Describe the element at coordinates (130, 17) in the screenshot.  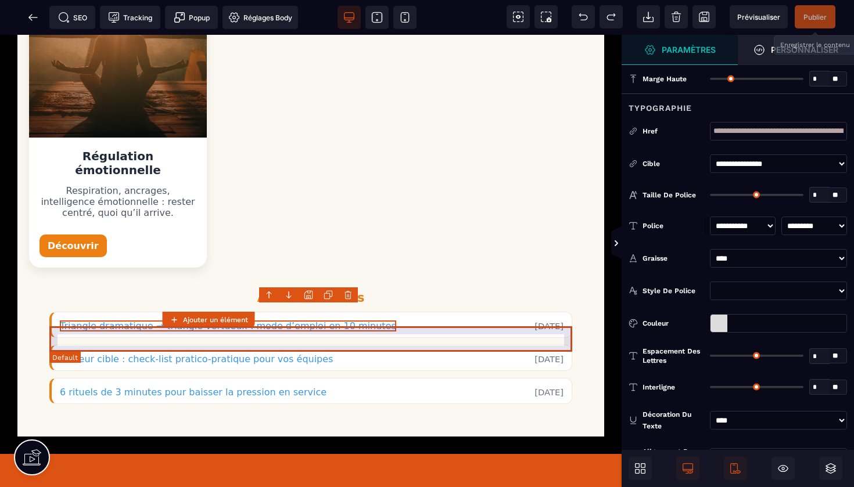
I see `span: Tracking` at that location.